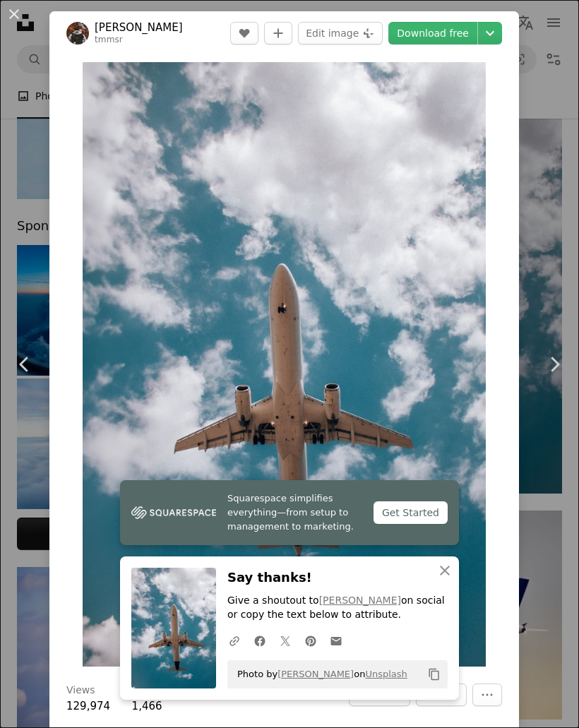 The width and height of the screenshot is (579, 728). What do you see at coordinates (80, 691) in the screenshot?
I see `h3: Views` at bounding box center [80, 691].